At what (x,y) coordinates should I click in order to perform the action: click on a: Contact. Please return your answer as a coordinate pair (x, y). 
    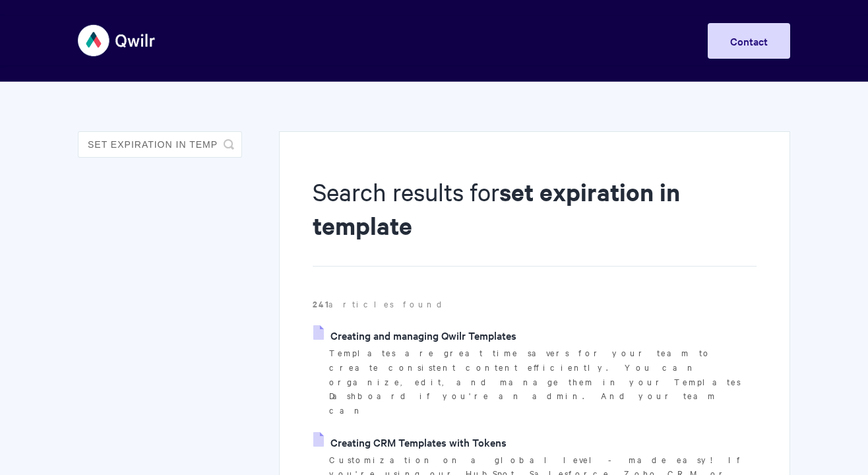
    Looking at the image, I should click on (749, 41).